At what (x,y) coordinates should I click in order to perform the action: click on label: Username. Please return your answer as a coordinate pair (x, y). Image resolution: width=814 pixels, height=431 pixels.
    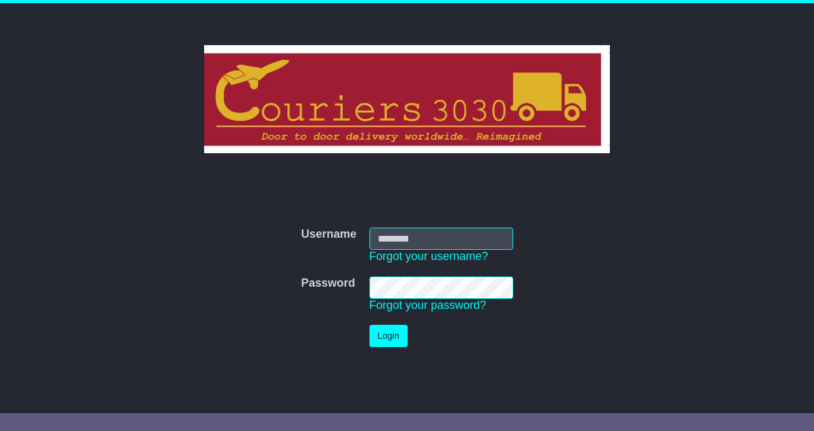
    Looking at the image, I should click on (328, 235).